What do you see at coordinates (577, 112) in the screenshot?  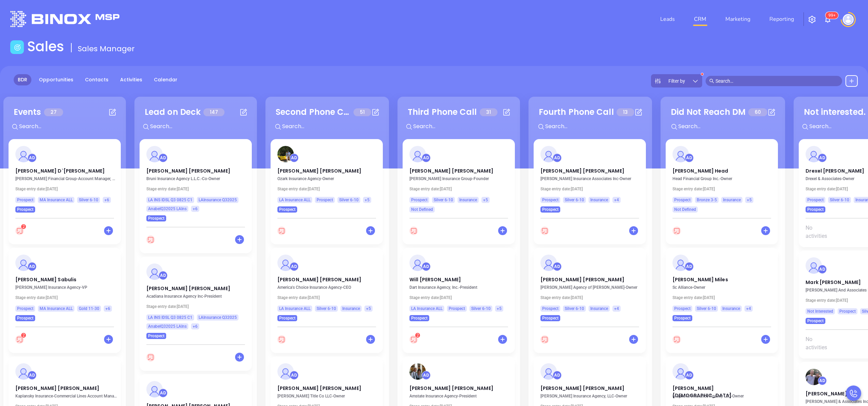 I see `div: Fourth Phone Call` at bounding box center [577, 112].